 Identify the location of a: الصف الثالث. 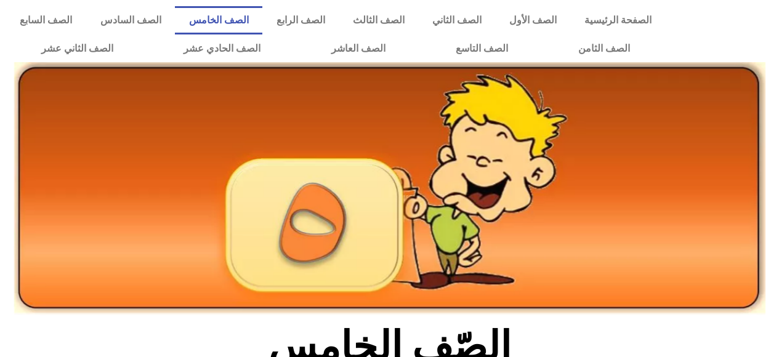
(378, 20).